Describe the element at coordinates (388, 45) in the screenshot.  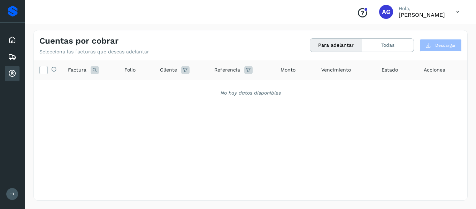
I see `button: Todas` at that location.